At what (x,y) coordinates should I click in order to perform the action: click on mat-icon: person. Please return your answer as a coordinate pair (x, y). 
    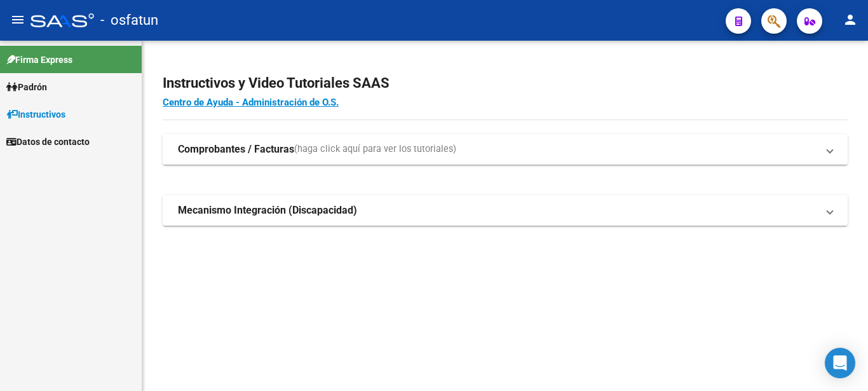
    Looking at the image, I should click on (850, 20).